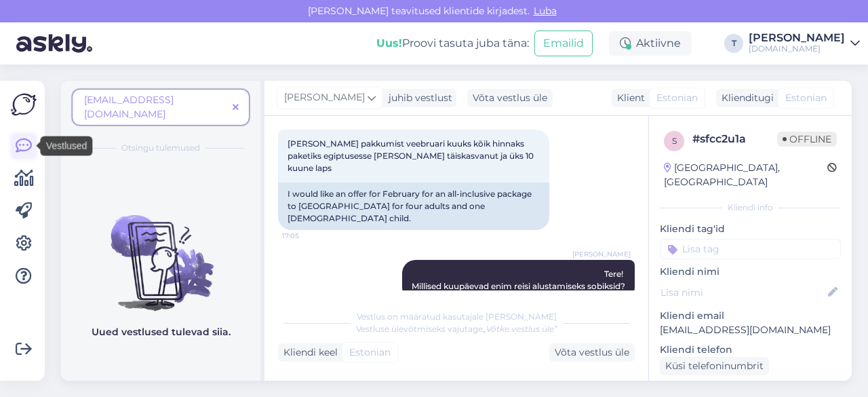  What do you see at coordinates (452, 43) in the screenshot?
I see `div: Proovi tasuta juba täna:` at bounding box center [452, 43].